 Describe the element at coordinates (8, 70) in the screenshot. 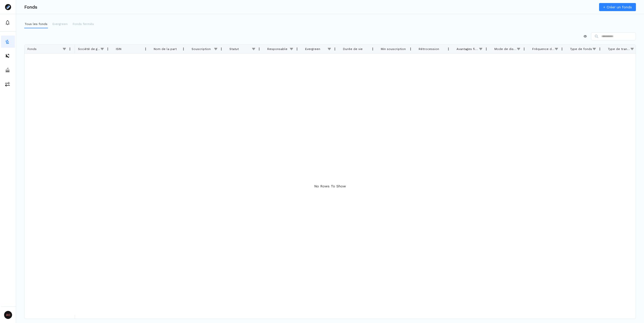

I see `img: asset-managers` at that location.